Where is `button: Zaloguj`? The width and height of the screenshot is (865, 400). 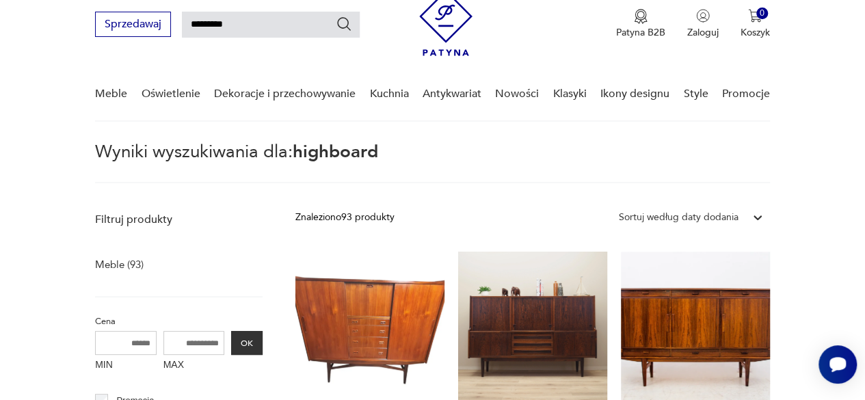 button: Zaloguj is located at coordinates (703, 24).